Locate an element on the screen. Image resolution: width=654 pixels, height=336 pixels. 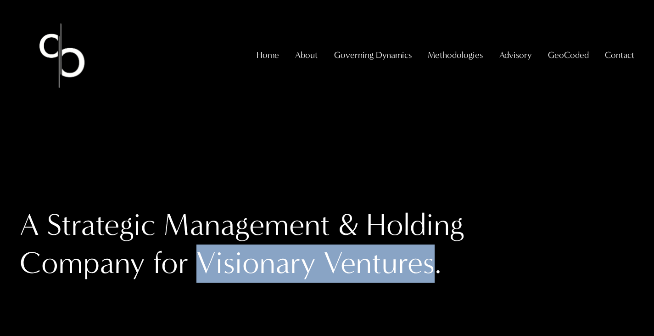
span: About is located at coordinates (306, 55).